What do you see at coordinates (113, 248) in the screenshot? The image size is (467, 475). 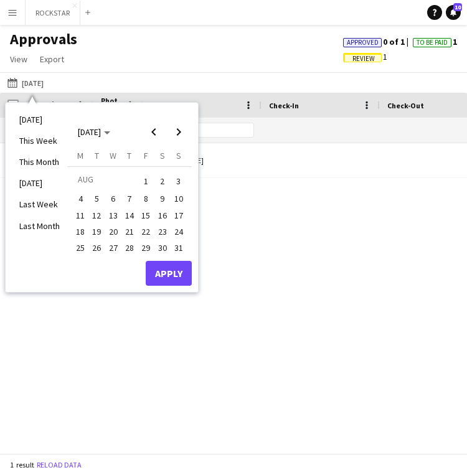 I see `button: 27-08-2025` at bounding box center [113, 248].